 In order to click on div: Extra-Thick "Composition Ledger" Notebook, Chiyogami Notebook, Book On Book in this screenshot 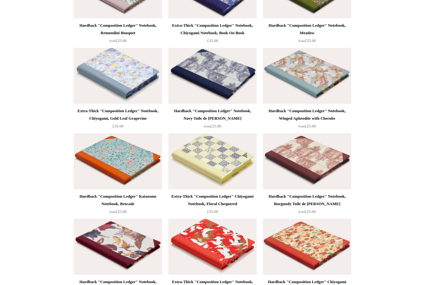, I will do `click(212, 29)`.